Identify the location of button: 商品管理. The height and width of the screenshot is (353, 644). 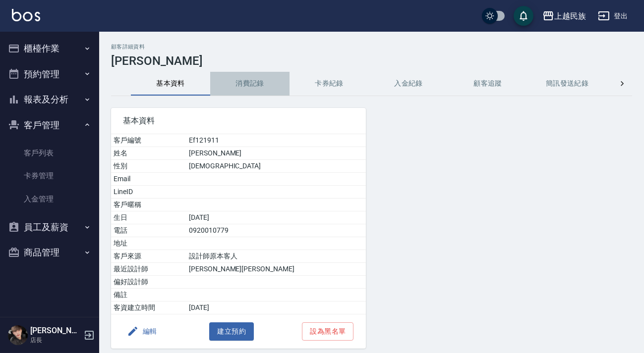
(50, 253).